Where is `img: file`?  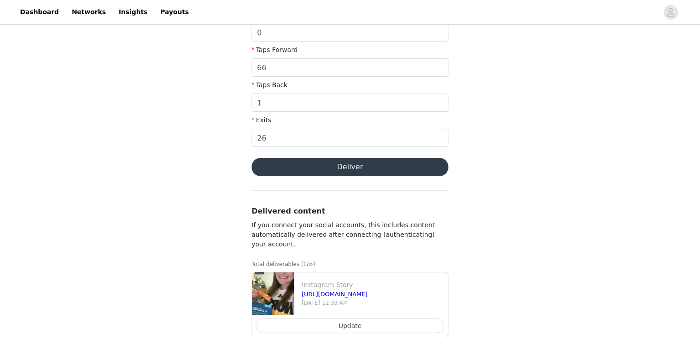
img: file is located at coordinates (273, 293).